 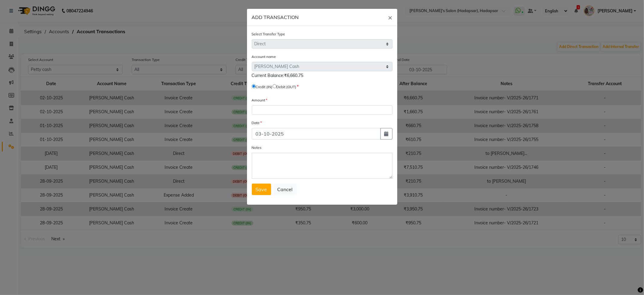 I want to click on label: Select Transfer Type, so click(x=268, y=35).